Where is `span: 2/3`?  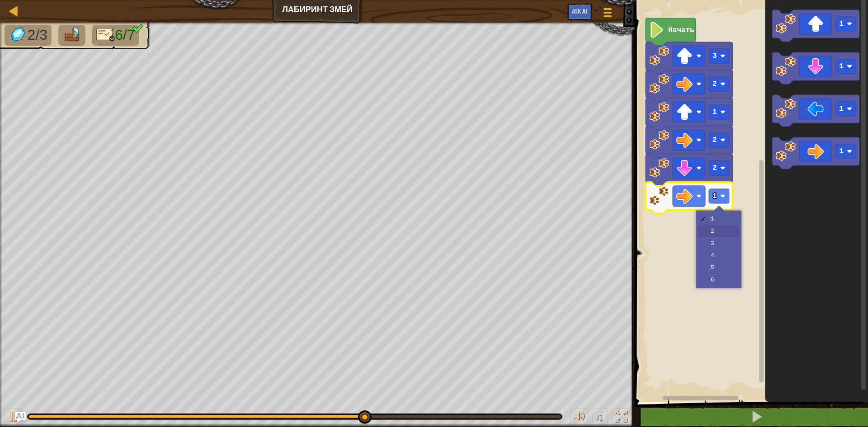 span: 2/3 is located at coordinates (38, 35).